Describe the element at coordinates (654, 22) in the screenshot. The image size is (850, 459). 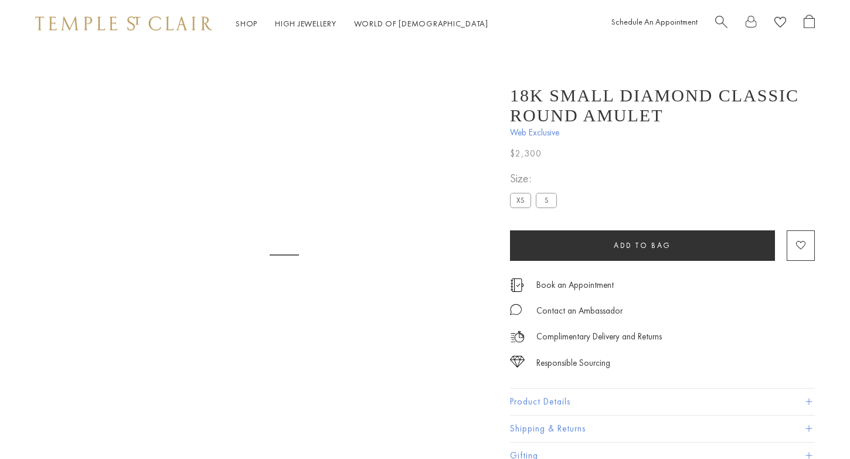
I see `a: Schedule An Appointment` at that location.